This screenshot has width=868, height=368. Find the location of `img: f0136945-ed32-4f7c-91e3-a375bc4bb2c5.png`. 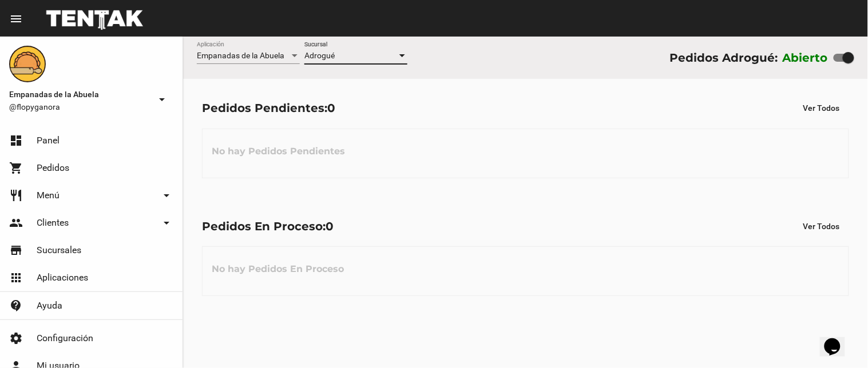

img: f0136945-ed32-4f7c-91e3-a375bc4bb2c5.png is located at coordinates (28, 64).